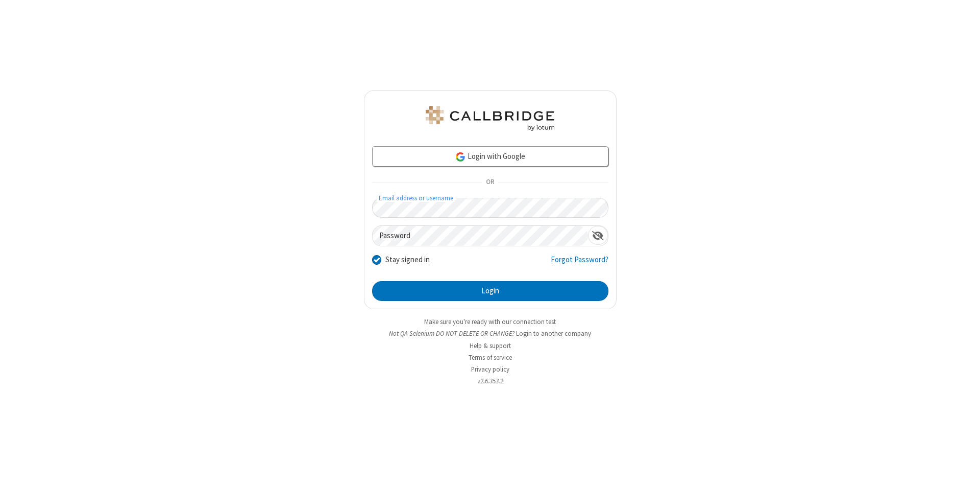 The width and height of the screenshot is (980, 484). Describe the element at coordinates (490, 119) in the screenshot. I see `img: QA Selenium DO NOT DELETE OR CHANGE` at that location.